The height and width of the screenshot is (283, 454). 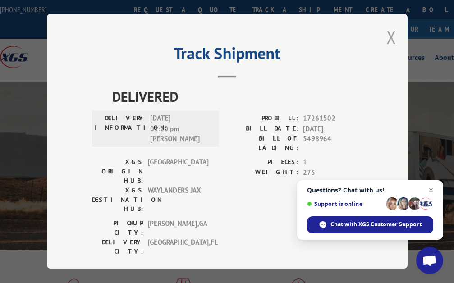 I want to click on label: PICKUP CITY:, so click(x=117, y=228).